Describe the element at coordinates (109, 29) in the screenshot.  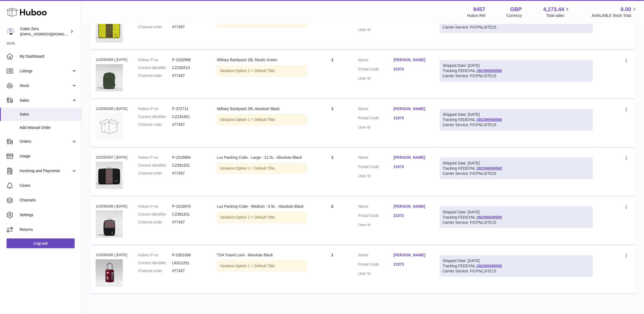
I see `img: LUX-PACKING-CUBE-SIZE-L-MOJITO-LIME-FRONT.jpg` at that location.